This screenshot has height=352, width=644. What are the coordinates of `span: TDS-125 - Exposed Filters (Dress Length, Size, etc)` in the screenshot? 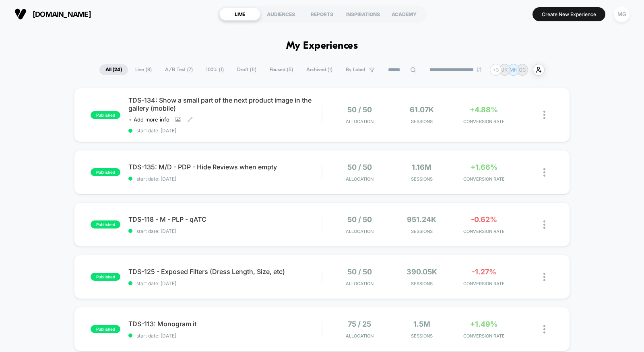 It's located at (225, 272).